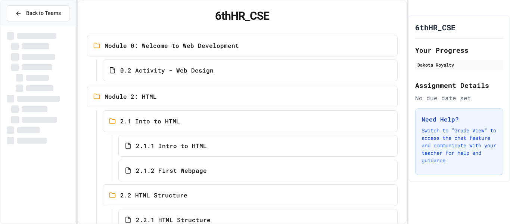 Image resolution: width=510 pixels, height=224 pixels. What do you see at coordinates (131, 96) in the screenshot?
I see `span: Module 2: HTML` at bounding box center [131, 96].